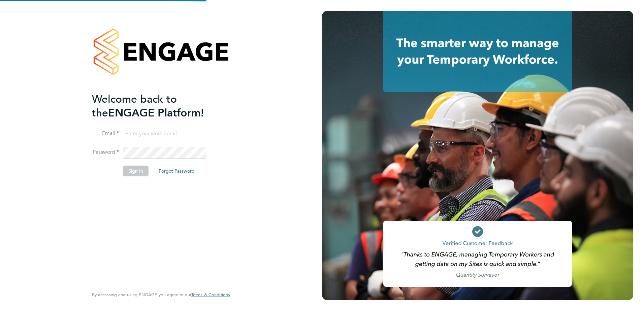 The height and width of the screenshot is (311, 644). I want to click on span: Terms & Conditions, so click(210, 294).